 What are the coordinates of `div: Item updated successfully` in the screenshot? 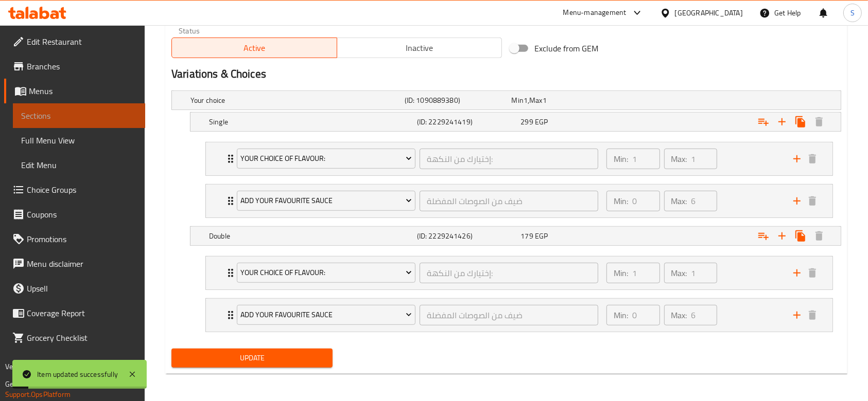 It's located at (77, 374).